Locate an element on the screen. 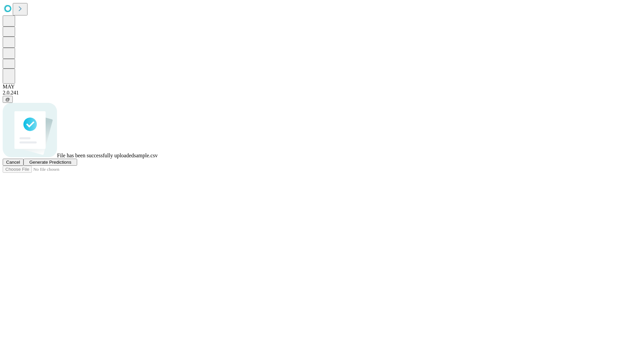  button: Generate Predictions is located at coordinates (50, 162).